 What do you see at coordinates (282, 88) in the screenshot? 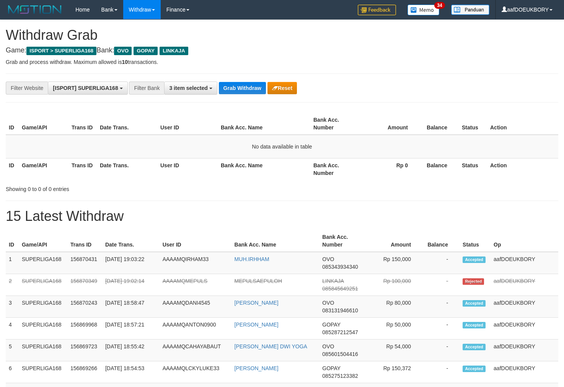
I see `button: Reset` at bounding box center [282, 88].